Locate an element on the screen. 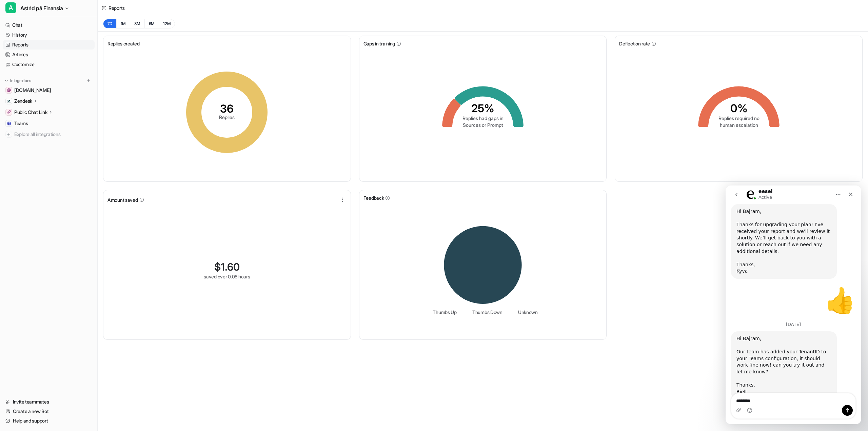 This screenshot has height=431, width=868. a: Reports is located at coordinates (48, 44).